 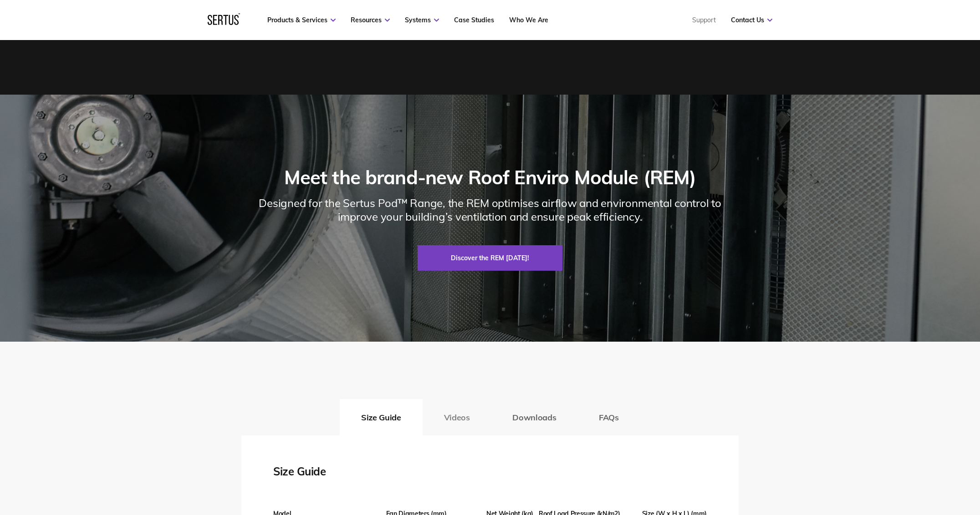 What do you see at coordinates (474, 20) in the screenshot?
I see `a: Case Studies` at bounding box center [474, 20].